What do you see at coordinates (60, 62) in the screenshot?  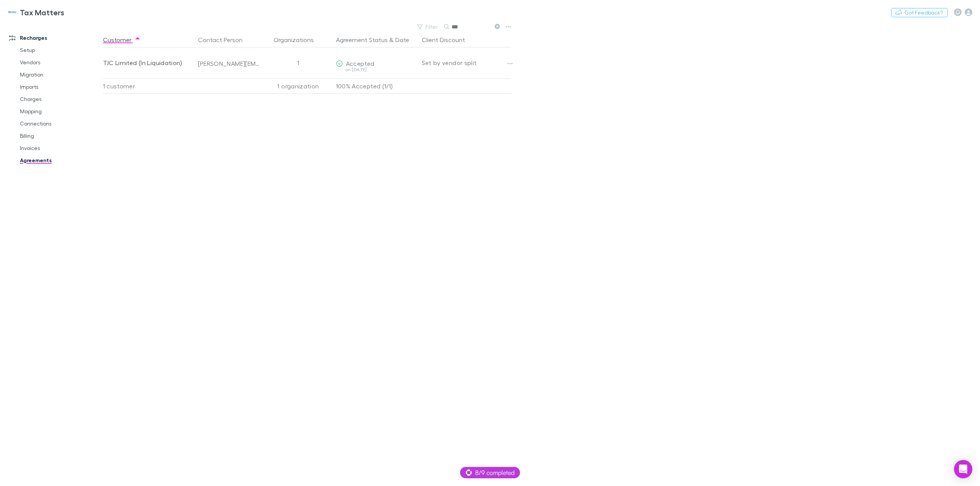 I see `a: Vendors` at bounding box center [60, 62].